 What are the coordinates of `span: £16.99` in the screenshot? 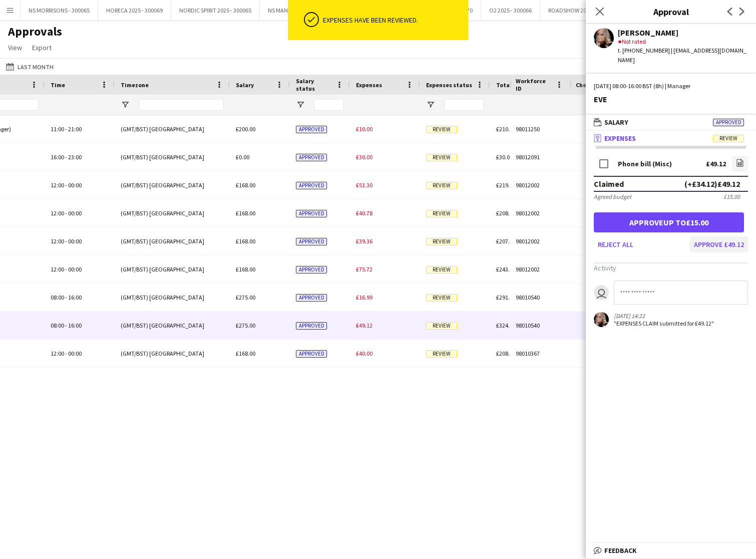 It's located at (364, 297).